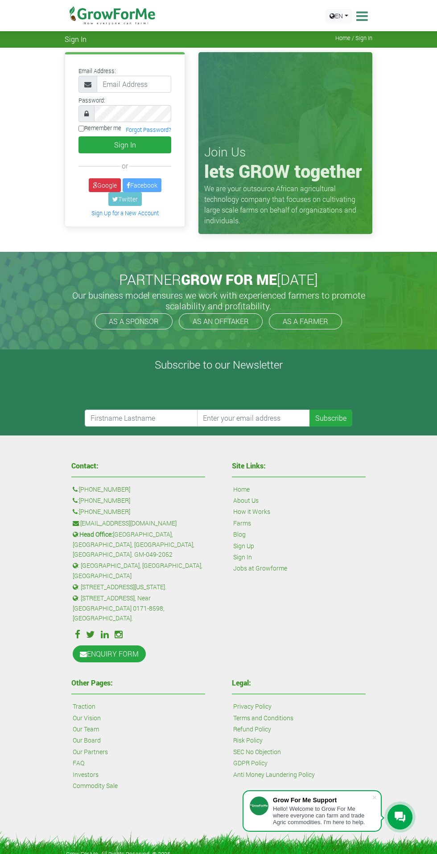  I want to click on div: Grow For Me Support, so click(322, 800).